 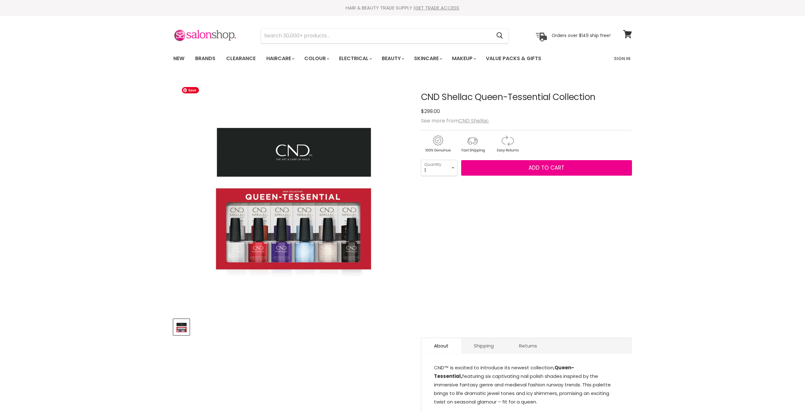 I want to click on button: Add to cart, so click(x=547, y=168).